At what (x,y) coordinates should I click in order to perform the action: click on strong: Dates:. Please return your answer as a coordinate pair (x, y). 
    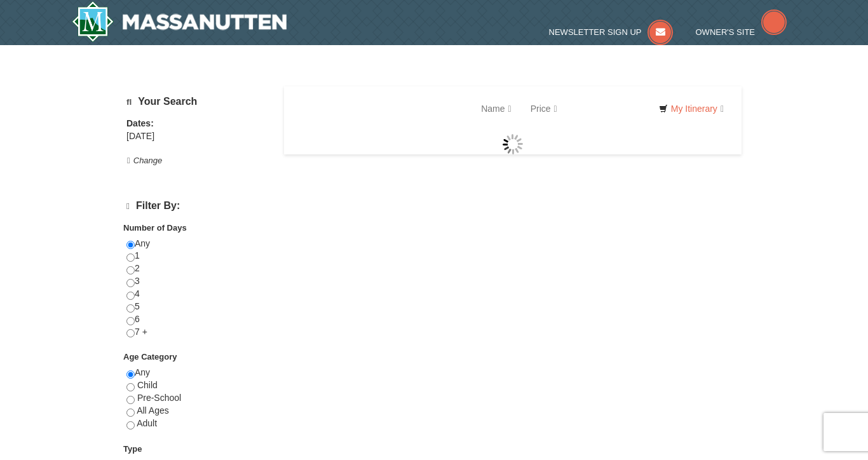
    Looking at the image, I should click on (140, 123).